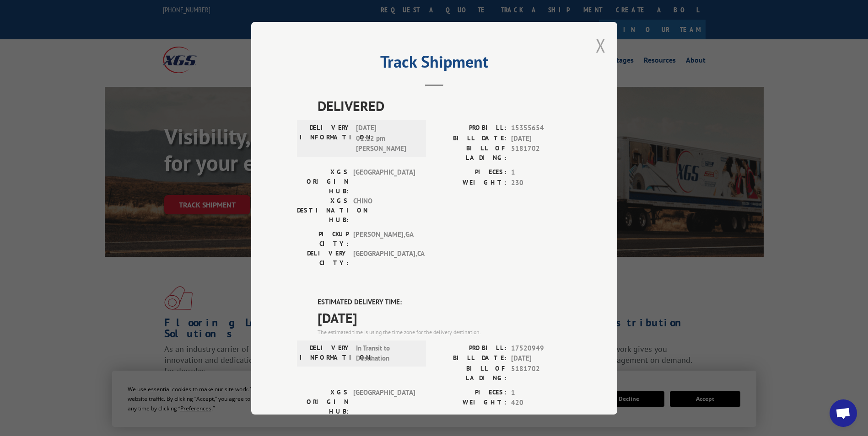  What do you see at coordinates (323, 258) in the screenshot?
I see `label: DELIVERY CITY:` at bounding box center [323, 258].